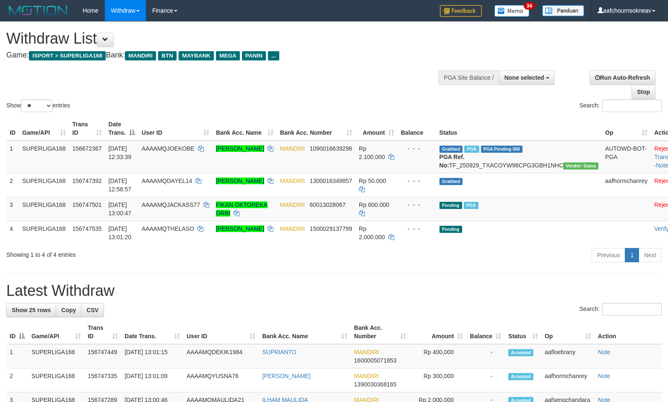 Image resolution: width=668 pixels, height=402 pixels. Describe the element at coordinates (221, 356) in the screenshot. I see `td: AAAAMQDEKIK1984` at that location.